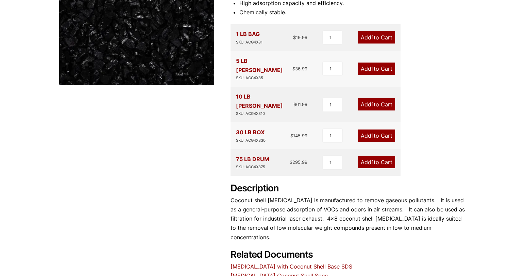 Image resolution: width=526 pixels, height=276 pixels. Describe the element at coordinates (251, 141) in the screenshot. I see `div: SKU: ACG4X830` at that location.